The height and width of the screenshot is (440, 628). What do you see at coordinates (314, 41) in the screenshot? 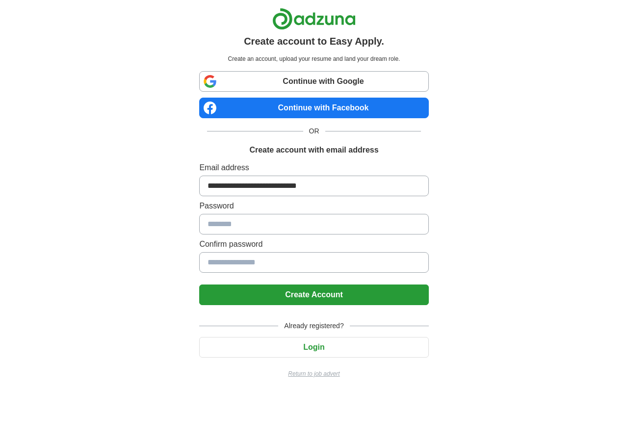
I see `h1: Create account to Easy Apply.` at bounding box center [314, 41].